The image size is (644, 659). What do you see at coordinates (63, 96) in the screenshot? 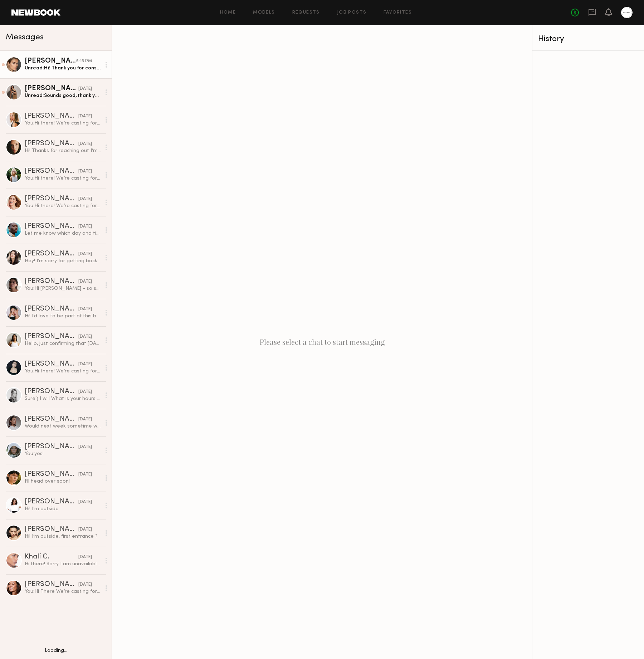
I see `div: Unread: Sounds good, thank you!` at bounding box center [63, 96].